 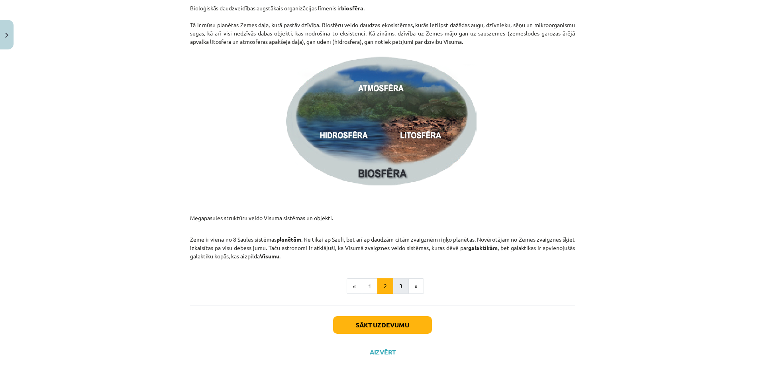 I want to click on p: Megapasules struktūru veido Visuma sistēmas un objekti., so click(x=382, y=209).